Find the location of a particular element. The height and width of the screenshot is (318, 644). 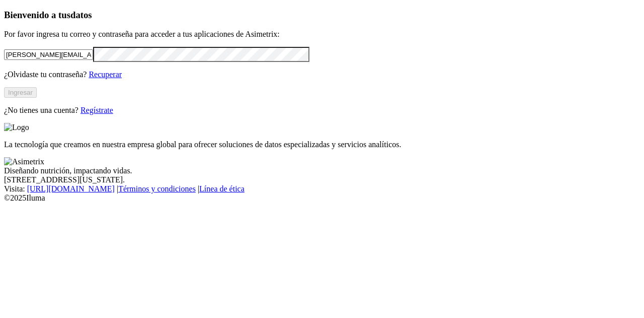

div: Diseñando nutrición, impactando vidas. is located at coordinates (322, 171).